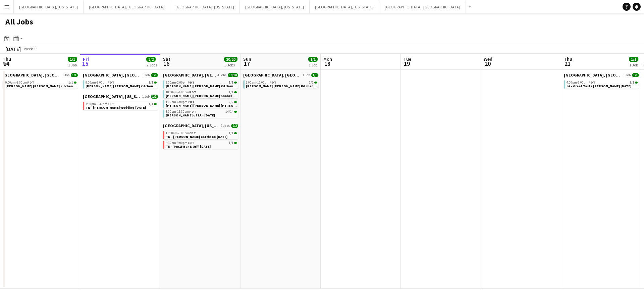 This screenshot has width=644, height=306. I want to click on span: 6:00am-12:00pm, so click(261, 82).